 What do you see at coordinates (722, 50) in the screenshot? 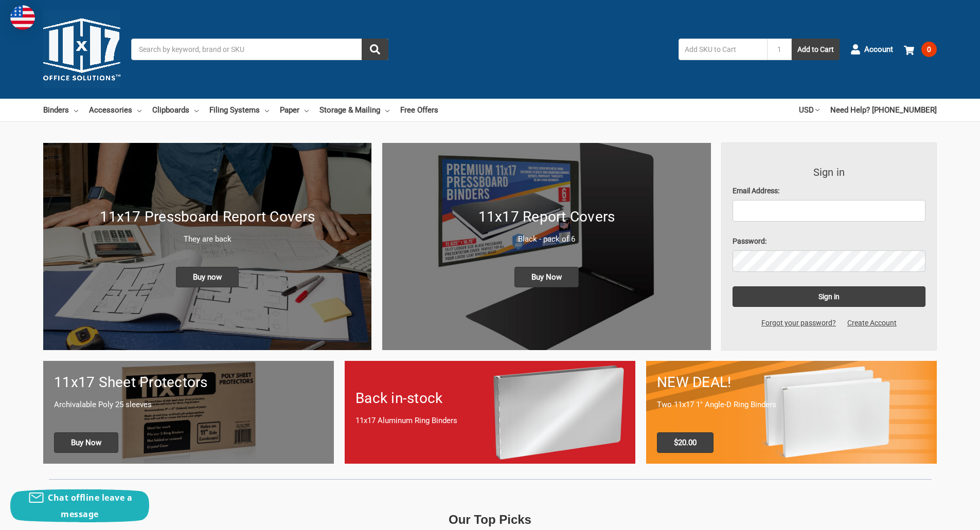
I see `input: Add SKU to Cart` at bounding box center [722, 50].